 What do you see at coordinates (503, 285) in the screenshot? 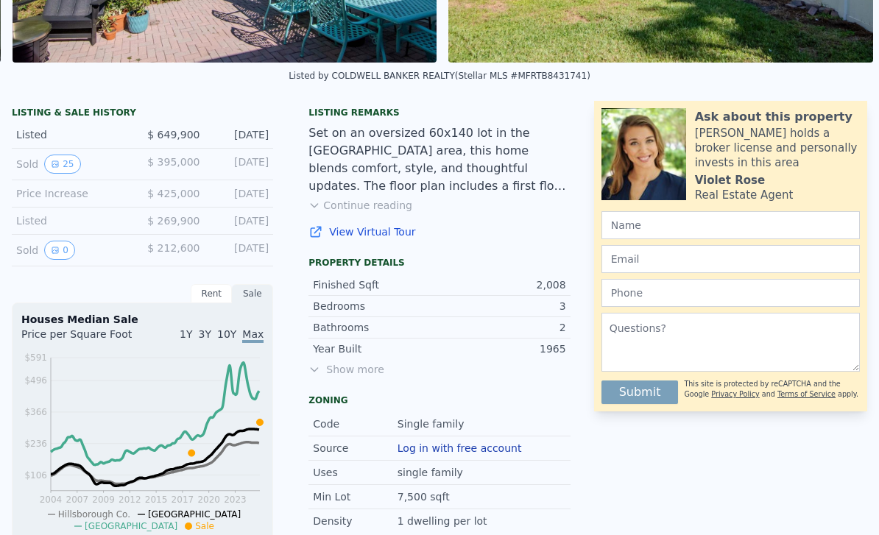
I see `div: 2,008` at bounding box center [503, 285].